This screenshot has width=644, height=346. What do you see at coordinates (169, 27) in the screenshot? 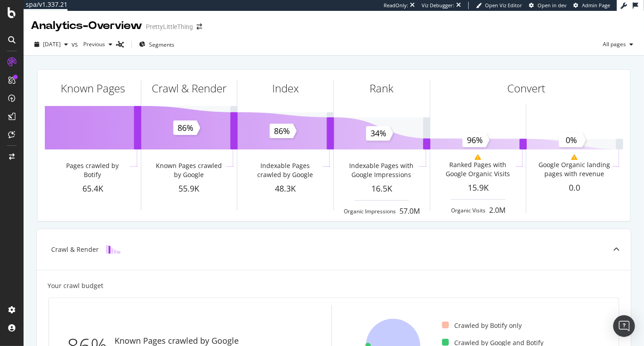
I see `div: PrettyLittleThing` at bounding box center [169, 27].